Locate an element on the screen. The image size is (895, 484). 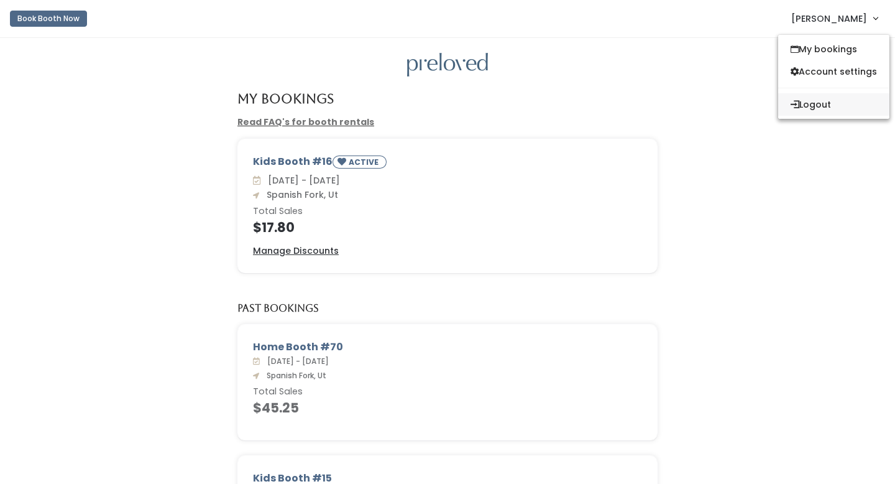
button: Book Booth Now is located at coordinates (48, 19).